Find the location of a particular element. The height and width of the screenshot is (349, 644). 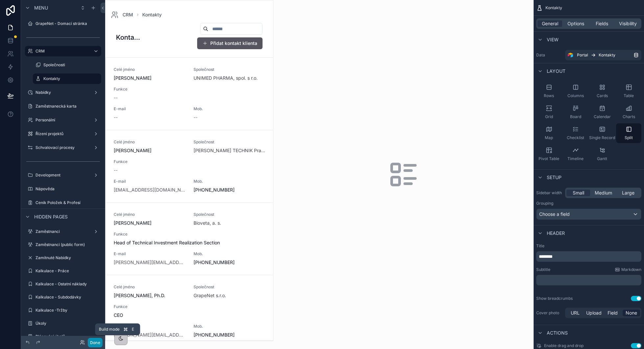

label: Úkoly is located at coordinates (68, 324).